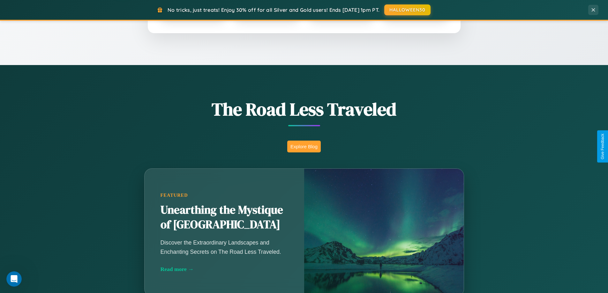 This screenshot has width=608, height=293. Describe the element at coordinates (224, 247) in the screenshot. I see `p: Discover the Extraordinary Landscapes and Enchanting Secrets on The Road Less Traveled.` at that location.